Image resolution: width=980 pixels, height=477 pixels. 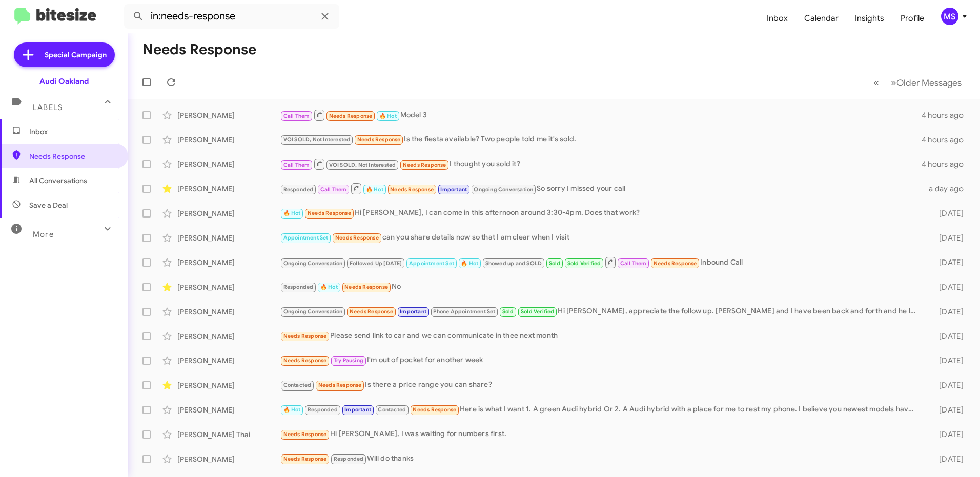 I want to click on div: Model 3, so click(x=601, y=115).